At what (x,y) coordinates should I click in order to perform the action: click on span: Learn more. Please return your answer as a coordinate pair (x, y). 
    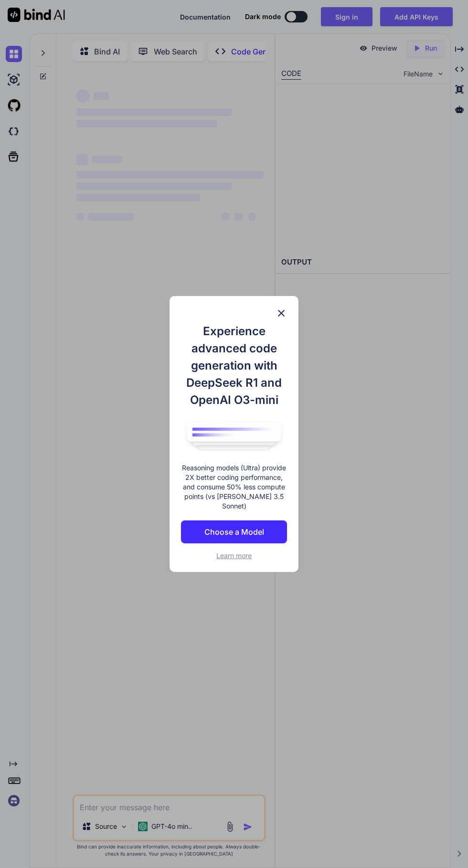
    Looking at the image, I should click on (234, 555).